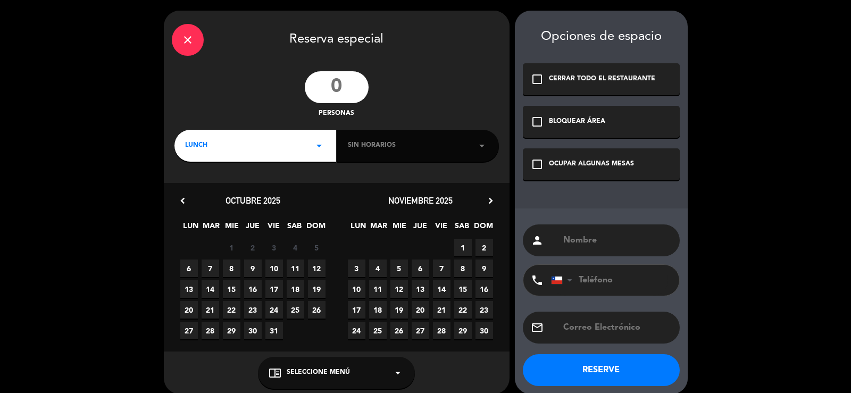 The width and height of the screenshot is (851, 393). Describe the element at coordinates (316, 289) in the screenshot. I see `span: 19` at that location.